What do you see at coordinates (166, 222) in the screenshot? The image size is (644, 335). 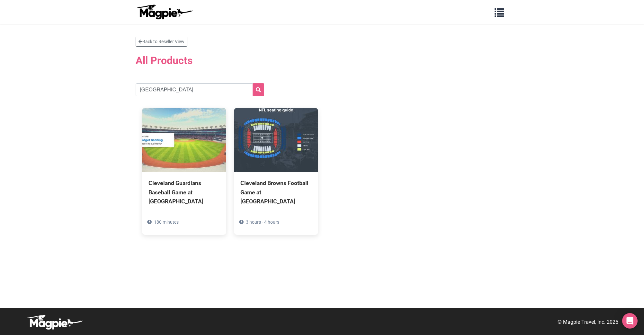 I see `span: 180 minutes` at bounding box center [166, 222].